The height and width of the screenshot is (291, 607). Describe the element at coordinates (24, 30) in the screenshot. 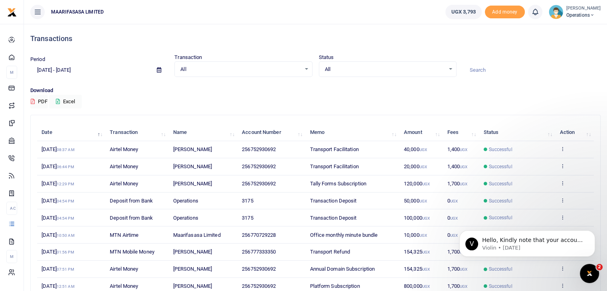

I see `div: Profile image for Violin` at that location.